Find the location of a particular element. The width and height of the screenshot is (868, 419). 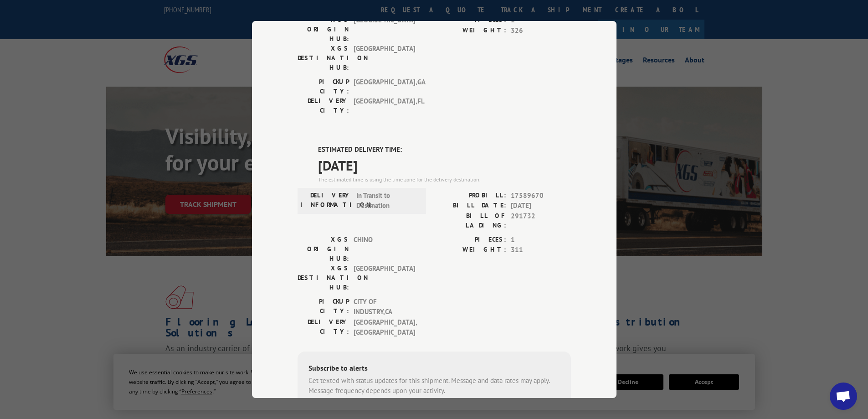

label: BILL OF LADING: is located at coordinates (470, 221).